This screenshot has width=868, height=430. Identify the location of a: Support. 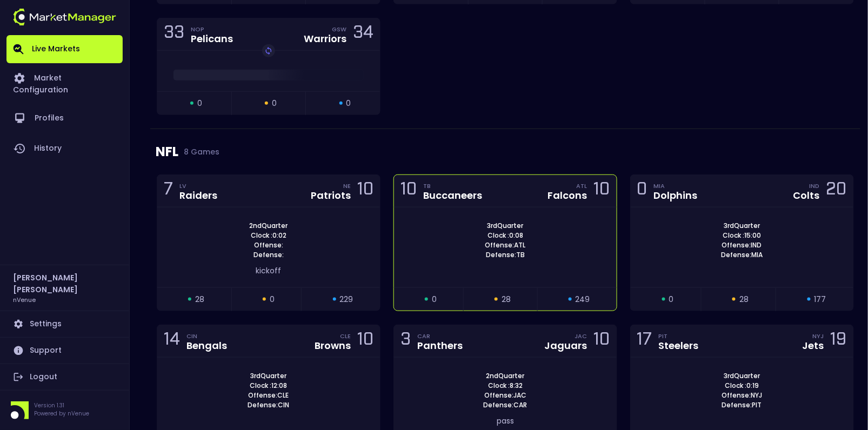
(64, 350).